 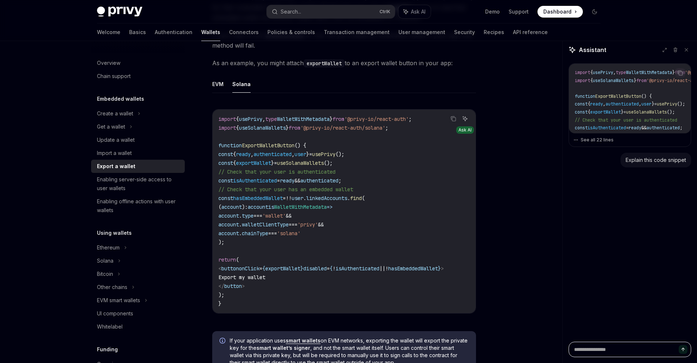 What do you see at coordinates (324, 63) in the screenshot?
I see `code: exportWallet` at bounding box center [324, 63].